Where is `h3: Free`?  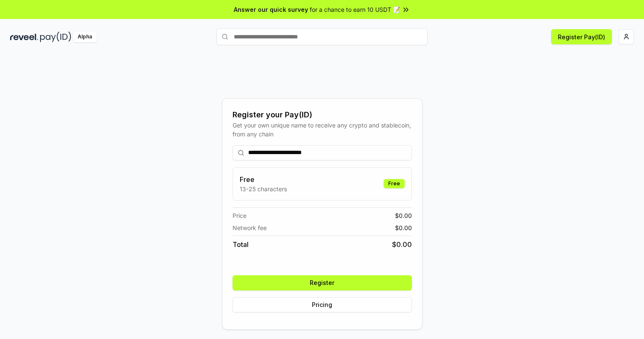
h3: Free is located at coordinates (263, 179).